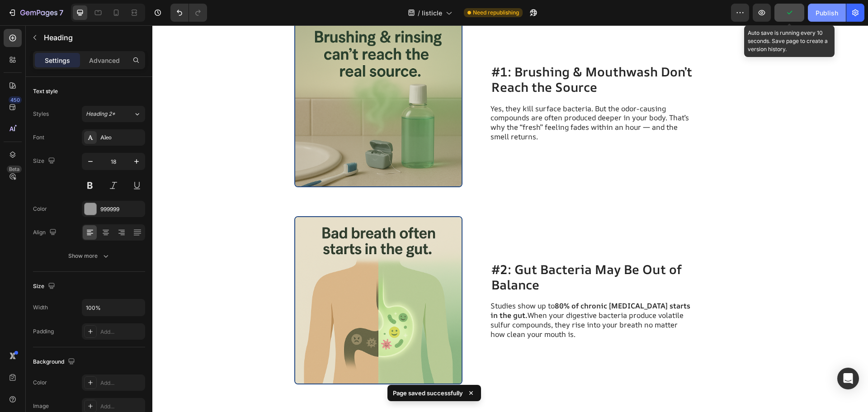  I want to click on h2: #1: Brushing & Mouthwash Don’t Reach the Source, so click(456, 54).